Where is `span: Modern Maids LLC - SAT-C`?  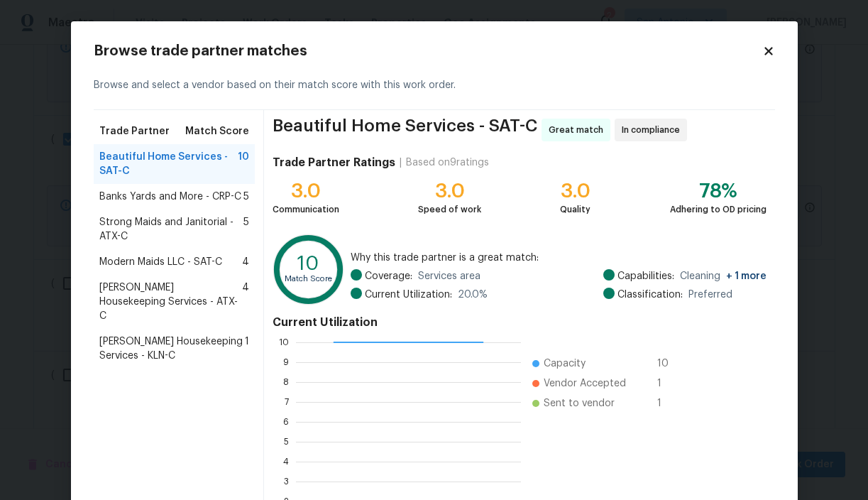 span: Modern Maids LLC - SAT-C is located at coordinates (161, 262).